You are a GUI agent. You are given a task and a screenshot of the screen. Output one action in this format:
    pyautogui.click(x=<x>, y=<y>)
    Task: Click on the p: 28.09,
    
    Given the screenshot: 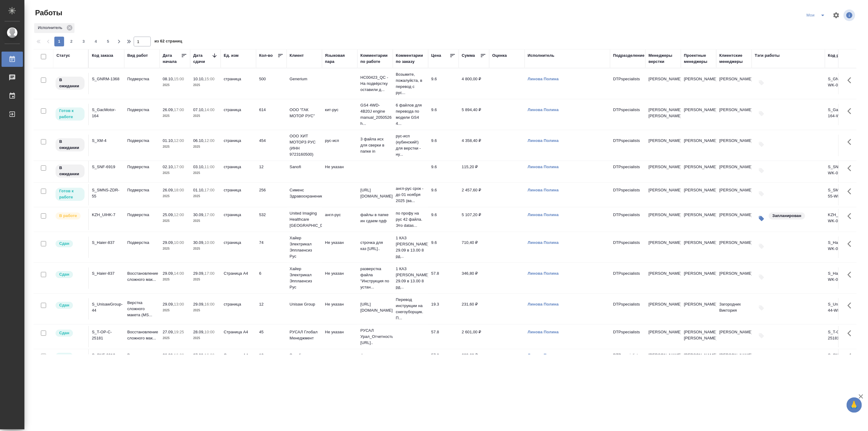 What is the action you would take?
    pyautogui.click(x=199, y=332)
    